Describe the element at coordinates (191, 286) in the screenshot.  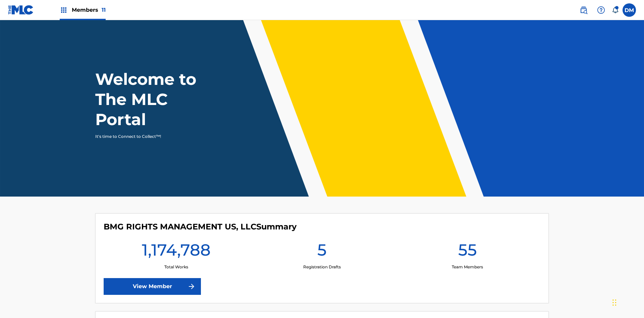
I see `img: f7272a7cc735f4ea7f67.svg` at that location.